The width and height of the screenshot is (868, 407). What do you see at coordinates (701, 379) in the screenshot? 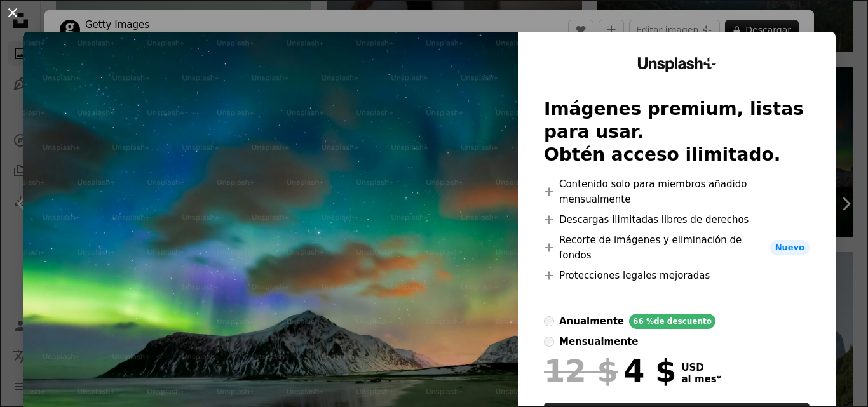
I see `span: al mes *` at bounding box center [701, 379].